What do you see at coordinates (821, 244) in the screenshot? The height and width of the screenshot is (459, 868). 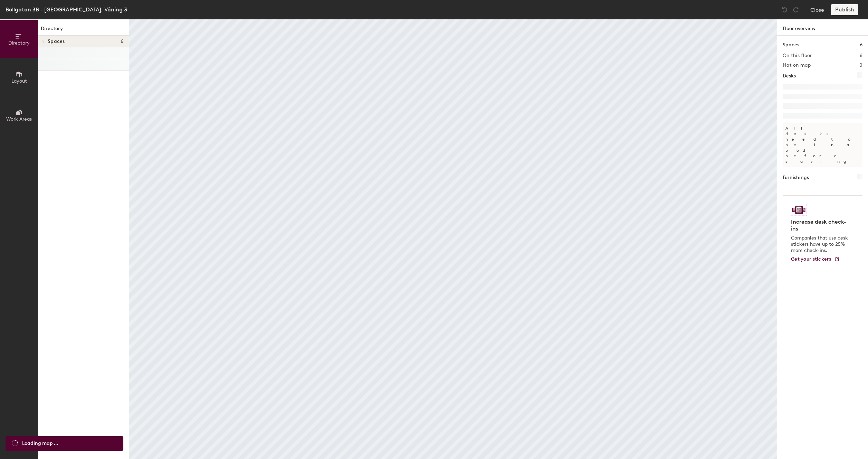 I see `p: Companies that use desk stickers have up to 25% more check-ins.` at bounding box center [821, 244].